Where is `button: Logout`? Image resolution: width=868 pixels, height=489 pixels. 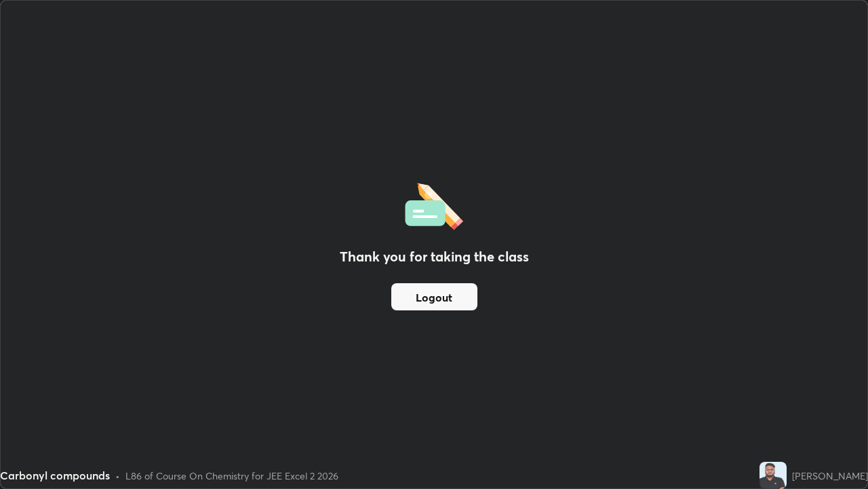
button: Logout is located at coordinates (434, 297).